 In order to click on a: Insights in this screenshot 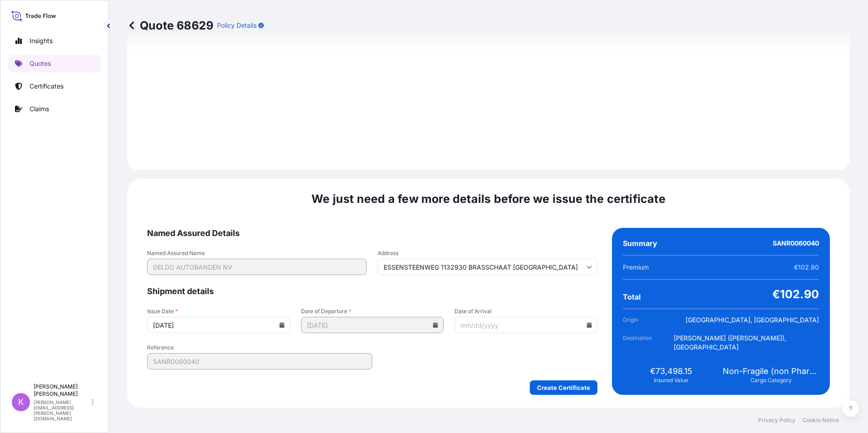, I will do `click(55, 41)`.